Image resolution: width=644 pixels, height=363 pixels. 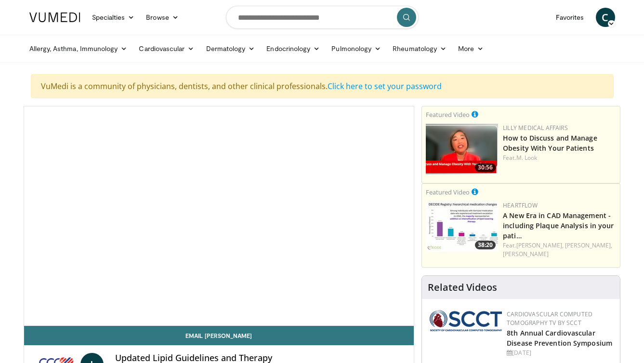 What do you see at coordinates (550, 319) in the screenshot?
I see `a: Cardiovascular Computed Tomography TV by SCCT` at bounding box center [550, 319].